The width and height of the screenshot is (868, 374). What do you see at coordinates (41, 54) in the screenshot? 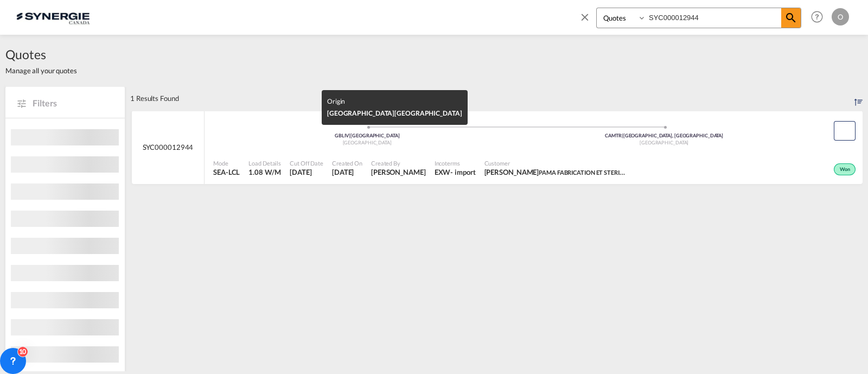
I see `span: Quotes` at bounding box center [41, 54].